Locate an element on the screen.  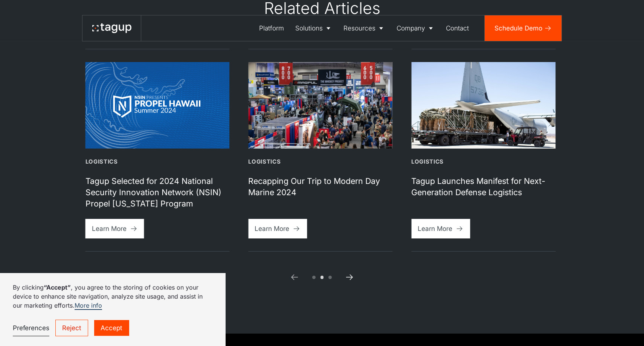
div: Contact is located at coordinates (457, 28).